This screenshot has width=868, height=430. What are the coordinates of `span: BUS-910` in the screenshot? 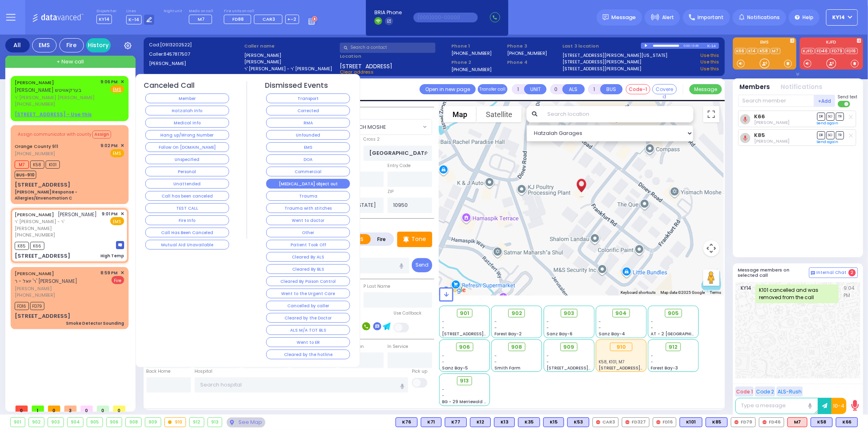 It's located at (25, 175).